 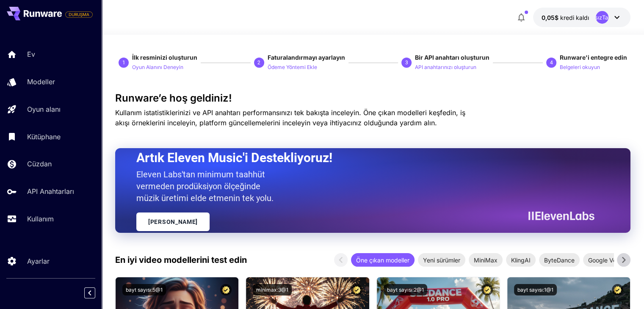 What do you see at coordinates (78, 14) in the screenshot?
I see `span: Platformun tüm işlevlerini etkinleştirmek için ödeme kartınızı ekleyin.` at bounding box center [78, 14].